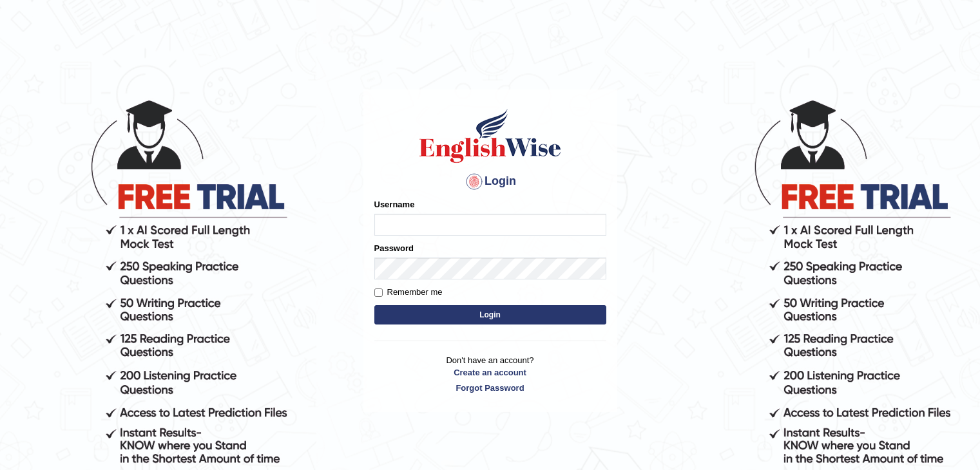 This screenshot has height=470, width=980. What do you see at coordinates (408, 293) in the screenshot?
I see `label: Remember me` at bounding box center [408, 293].